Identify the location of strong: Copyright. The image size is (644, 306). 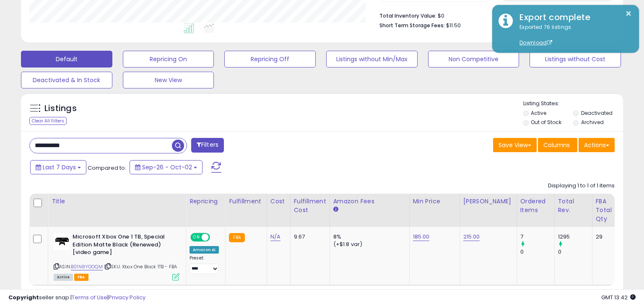
(24, 297).